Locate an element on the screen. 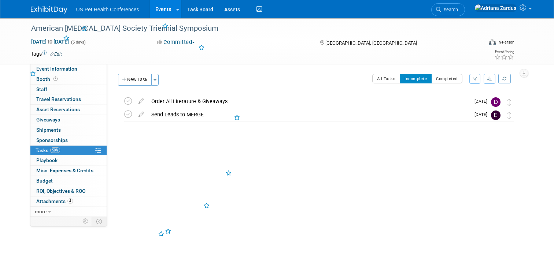 The height and width of the screenshot is (270, 554). a: Shipments is located at coordinates (68, 130).